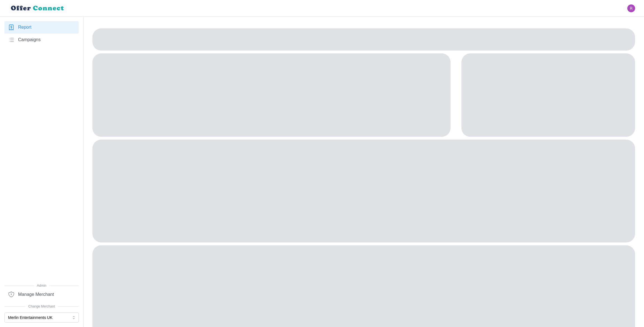 This screenshot has height=327, width=644. I want to click on span: Manage Merchant, so click(36, 294).